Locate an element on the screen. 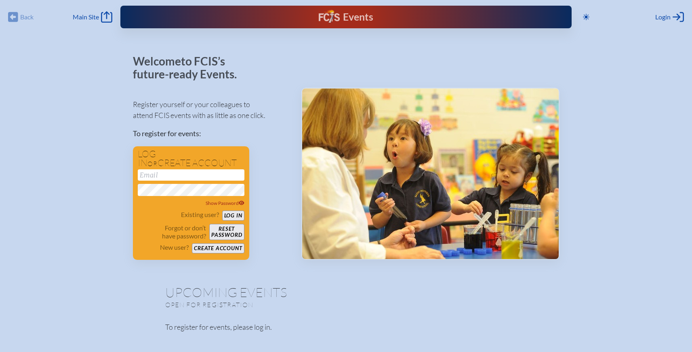 This screenshot has height=352, width=692. span: Show Password is located at coordinates (225, 203).